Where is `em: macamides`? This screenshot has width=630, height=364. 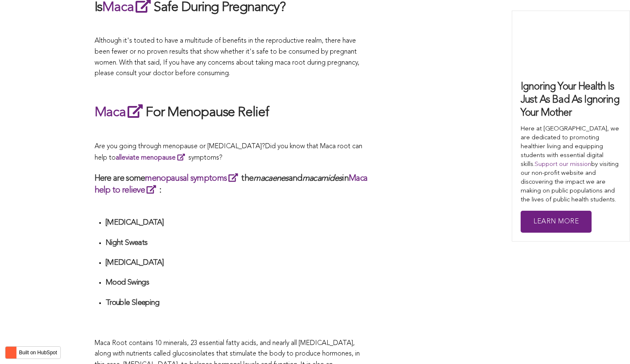
em: macamides is located at coordinates (322, 178).